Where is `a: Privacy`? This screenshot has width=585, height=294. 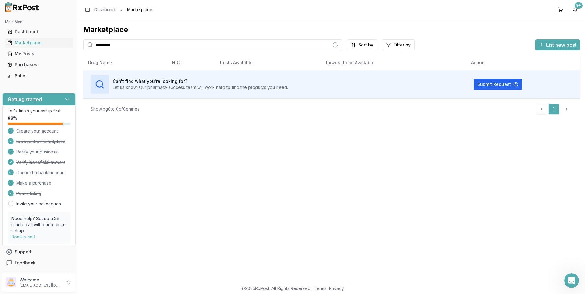 a: Privacy is located at coordinates (336, 288).